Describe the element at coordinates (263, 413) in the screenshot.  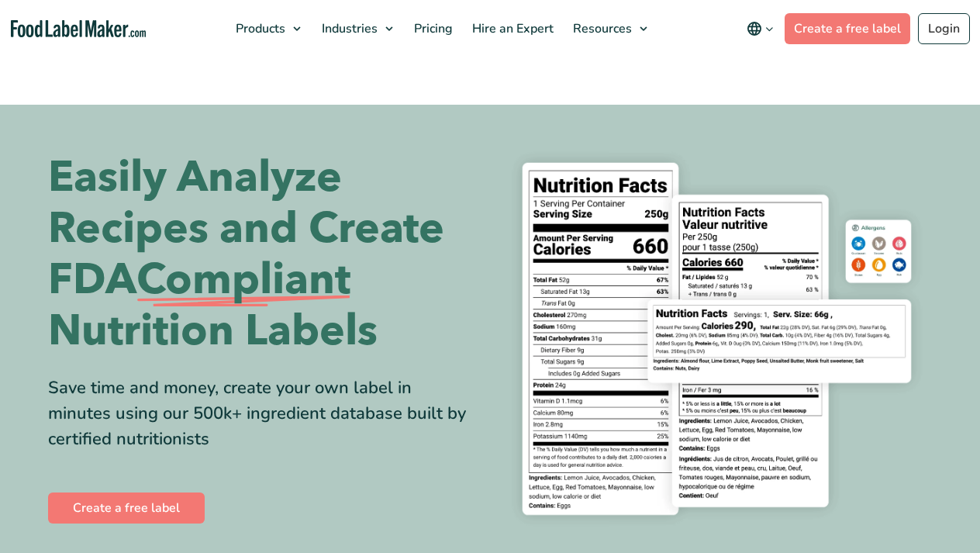
I see `div: Save time and money, create your own label in minutes using our 500k+ ingredient database built b...` at that location.